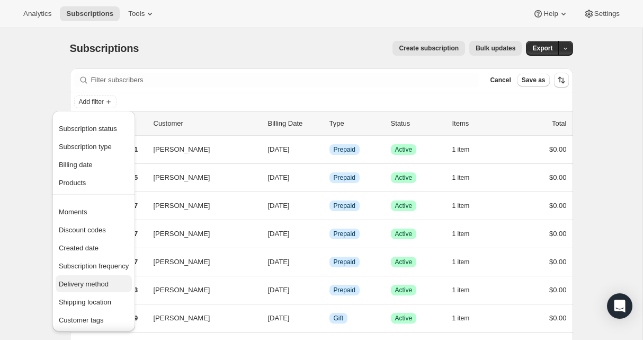 The width and height of the screenshot is (643, 340). I want to click on span: Create subscription, so click(429, 48).